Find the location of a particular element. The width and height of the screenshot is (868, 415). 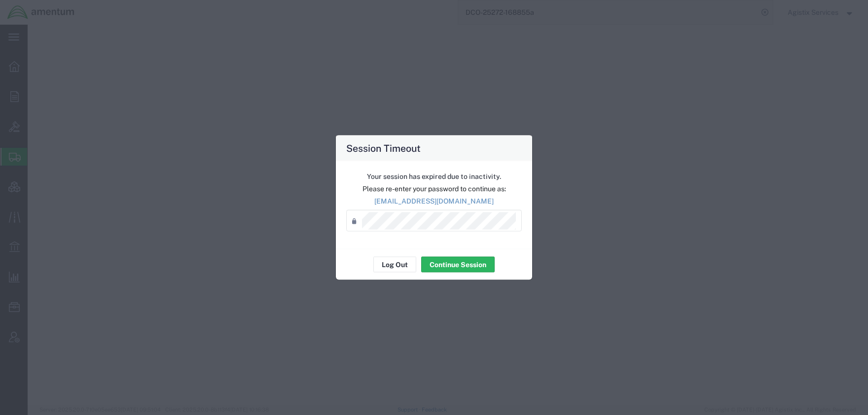

button: Continue Session is located at coordinates (458, 265).